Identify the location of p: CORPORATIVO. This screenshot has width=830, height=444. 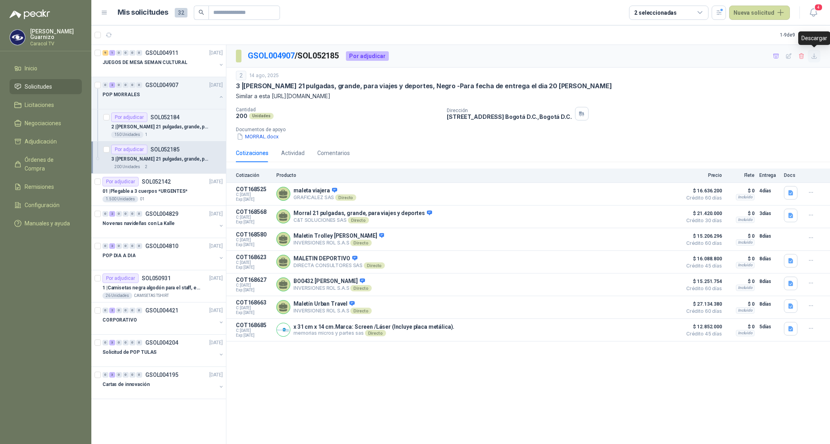
(120, 320).